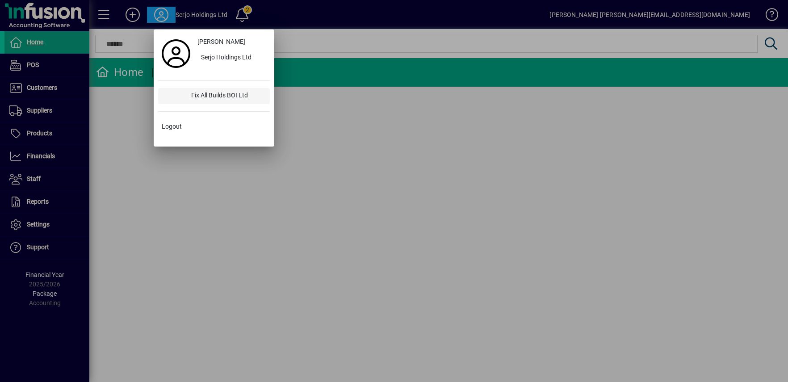 The width and height of the screenshot is (788, 382). I want to click on button: Fix All Builds BOI Ltd, so click(214, 96).